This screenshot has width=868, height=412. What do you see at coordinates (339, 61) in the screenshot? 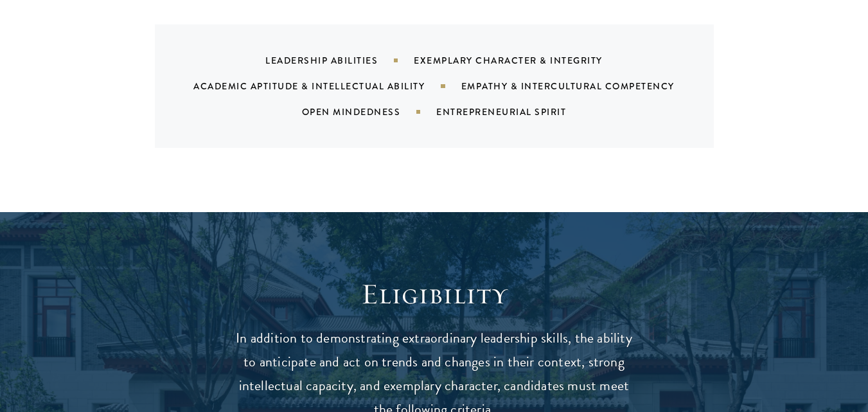
I see `div: Leadership Abilities` at bounding box center [339, 61].